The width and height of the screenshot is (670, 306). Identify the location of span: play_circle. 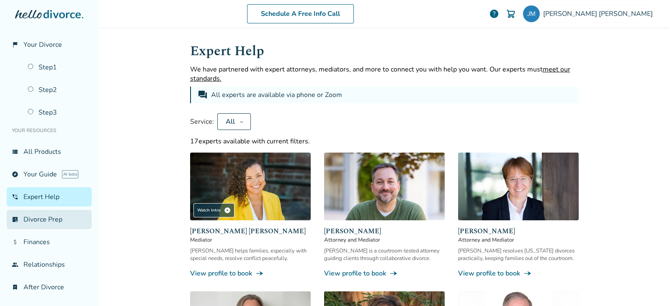
(227, 210).